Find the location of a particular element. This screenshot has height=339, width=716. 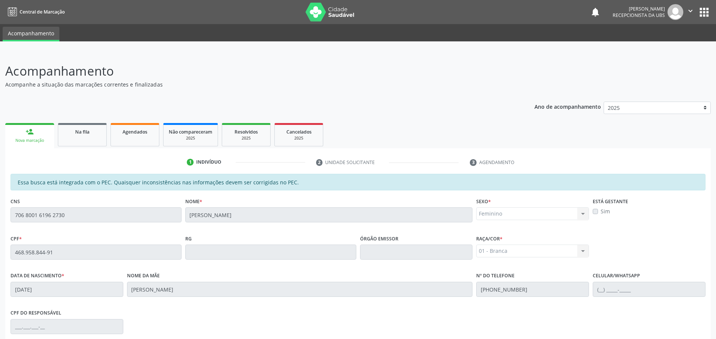

label: Nº do Telefone is located at coordinates (495, 276).